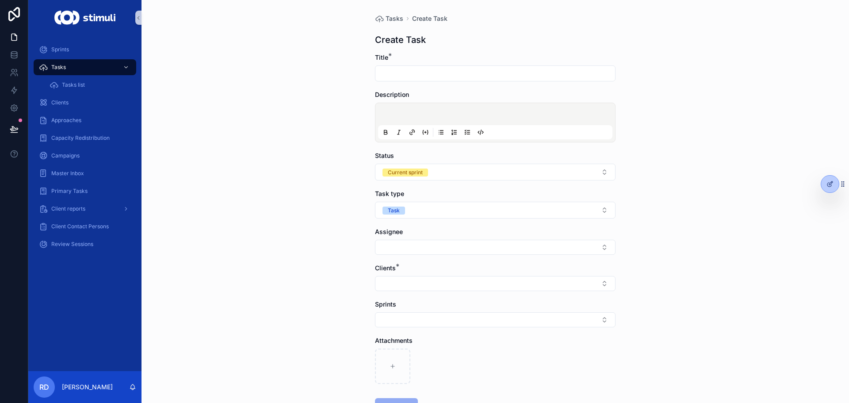 This screenshot has width=849, height=403. Describe the element at coordinates (84, 18) in the screenshot. I see `img: App logo` at that location.